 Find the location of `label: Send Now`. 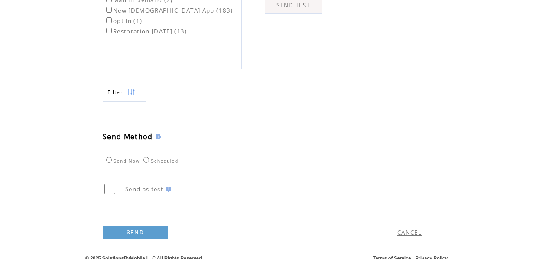

label: Send Now is located at coordinates (122, 161).